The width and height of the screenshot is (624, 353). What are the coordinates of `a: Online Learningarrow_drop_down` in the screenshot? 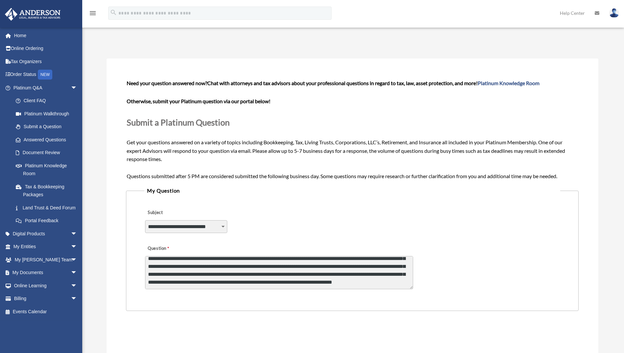 It's located at (46, 286).